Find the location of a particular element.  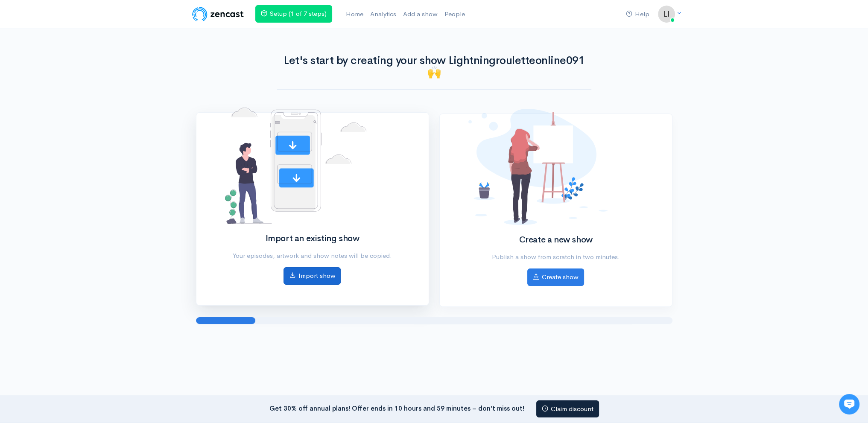

button: New conversation is located at coordinates (85, 122).